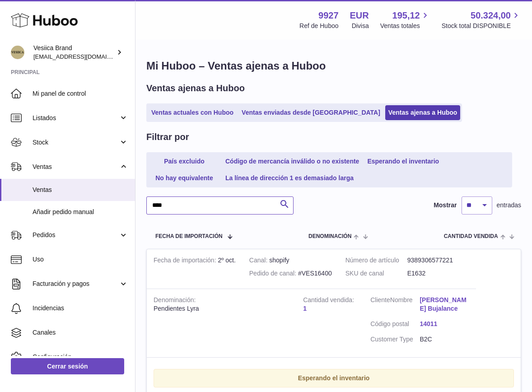  I want to click on strong: Denominación, so click(174, 301).